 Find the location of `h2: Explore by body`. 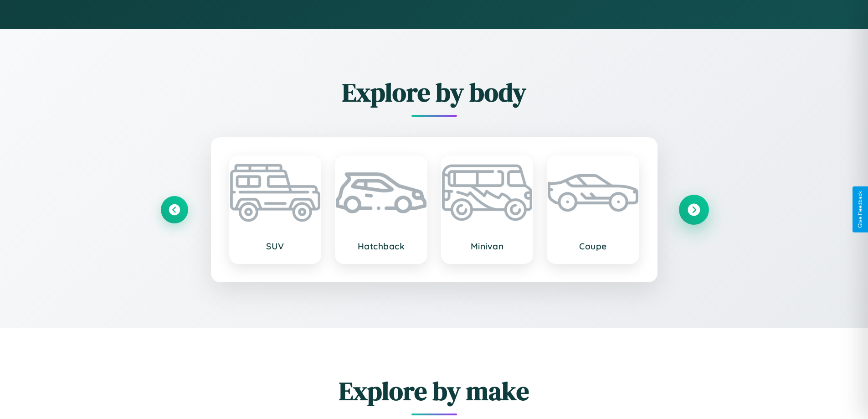

h2: Explore by body is located at coordinates (434, 92).